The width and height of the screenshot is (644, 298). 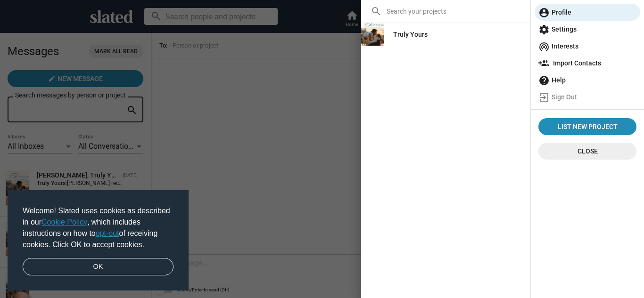 I want to click on a: Cookie Policy, so click(x=64, y=222).